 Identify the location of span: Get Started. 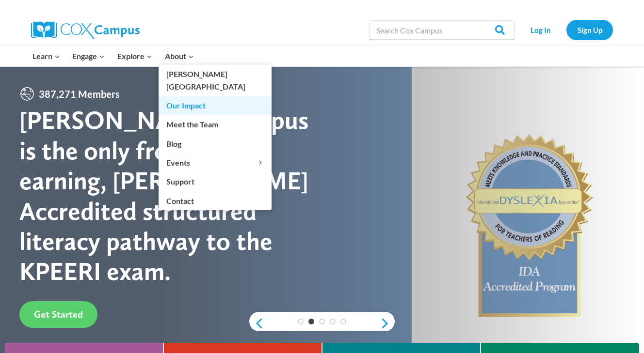
(58, 314).